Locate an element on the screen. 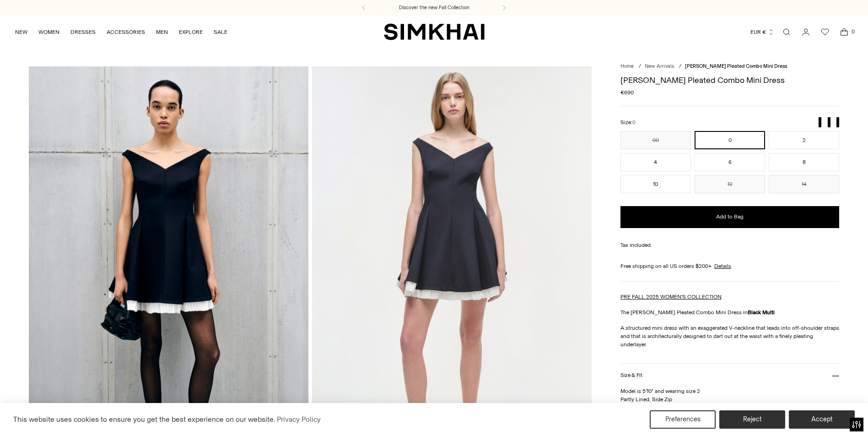 The width and height of the screenshot is (868, 436). a: Home is located at coordinates (627, 66).